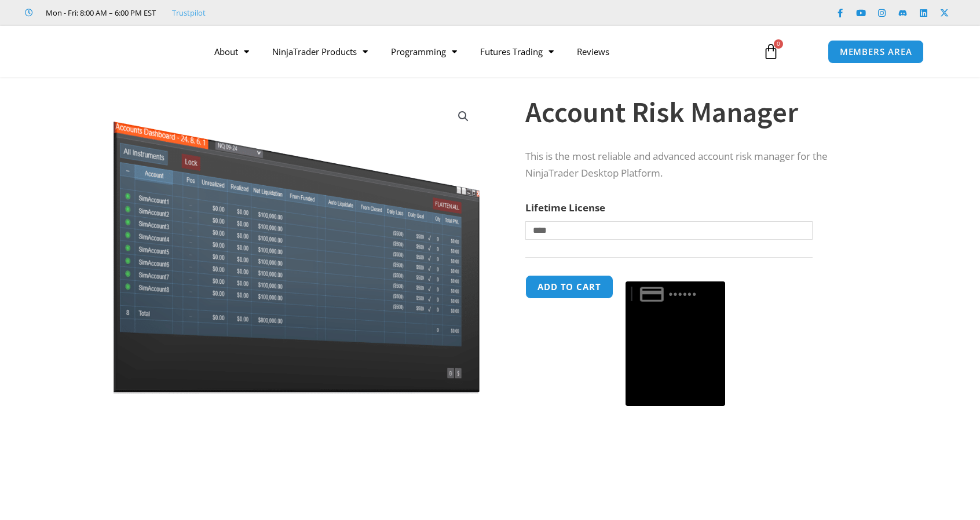  I want to click on nav: Menu, so click(476, 51).